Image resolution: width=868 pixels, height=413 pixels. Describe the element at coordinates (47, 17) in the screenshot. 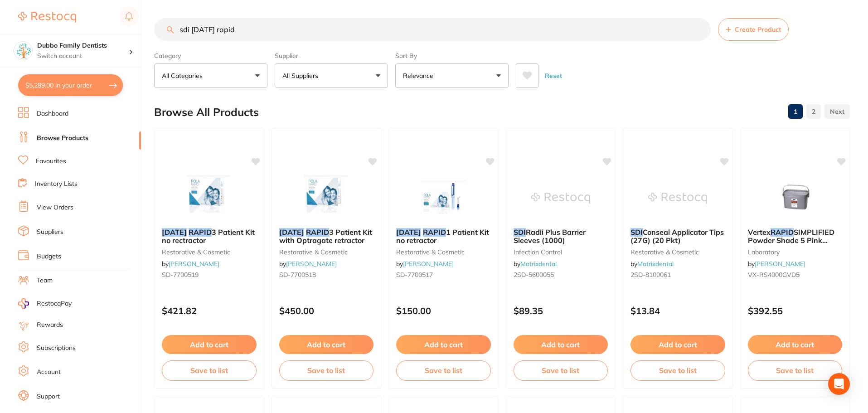

I see `img: Restocq Logo` at that location.